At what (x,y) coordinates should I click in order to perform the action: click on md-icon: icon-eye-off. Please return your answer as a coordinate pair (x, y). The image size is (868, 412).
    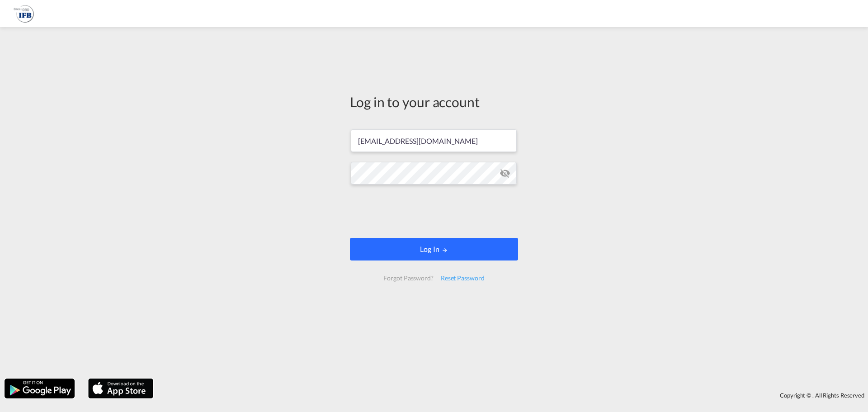
    Looking at the image, I should click on (505, 173).